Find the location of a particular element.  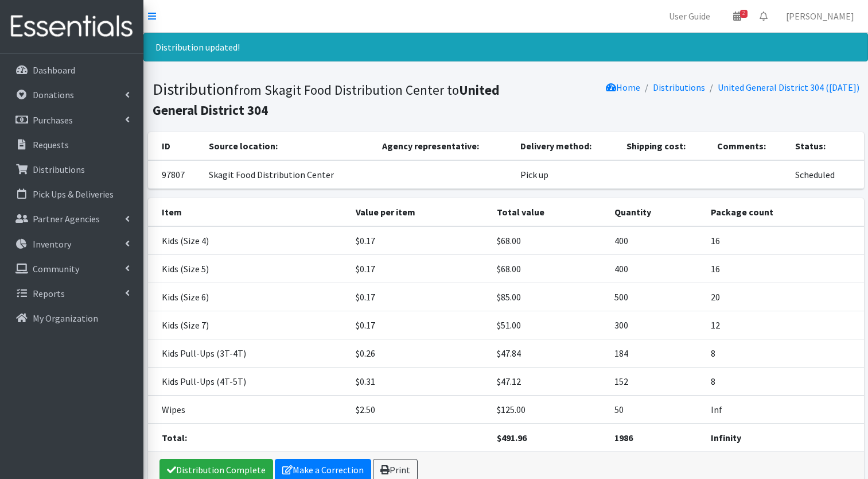

td: 97807 is located at coordinates (175, 175).